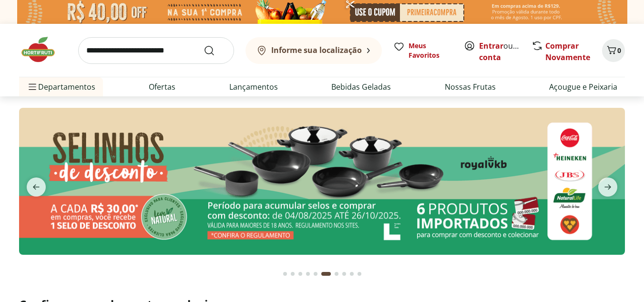 The image size is (644, 302). I want to click on button: Informe sua localização, so click(314, 51).